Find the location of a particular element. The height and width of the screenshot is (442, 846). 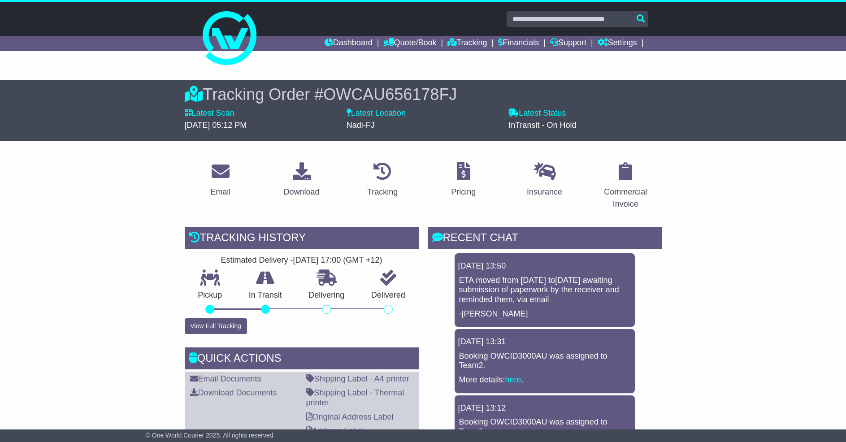

a: Download Documents is located at coordinates (233, 393).